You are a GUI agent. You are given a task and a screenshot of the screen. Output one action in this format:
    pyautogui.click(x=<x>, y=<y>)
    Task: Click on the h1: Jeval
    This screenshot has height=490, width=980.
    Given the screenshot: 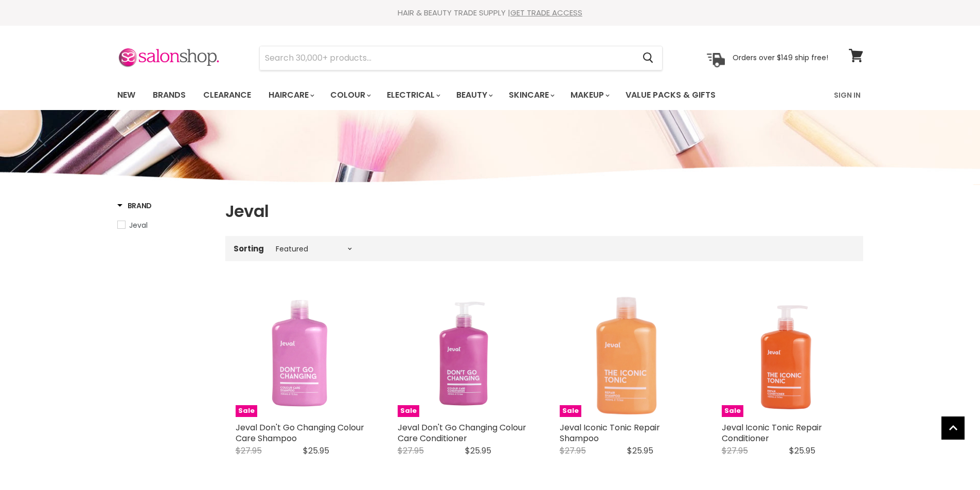 What is the action you would take?
    pyautogui.click(x=544, y=211)
    